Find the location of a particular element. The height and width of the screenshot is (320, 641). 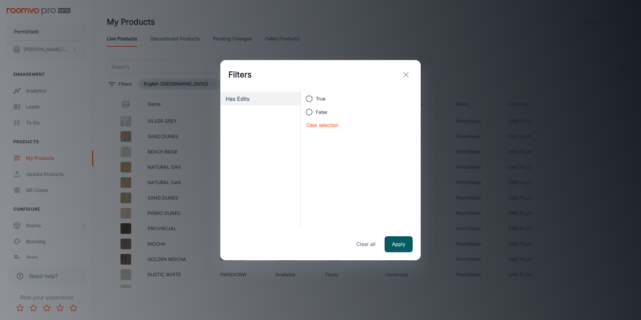

span: True is located at coordinates (320, 99).